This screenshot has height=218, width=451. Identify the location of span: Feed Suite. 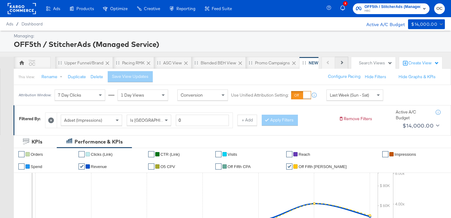
(222, 9).